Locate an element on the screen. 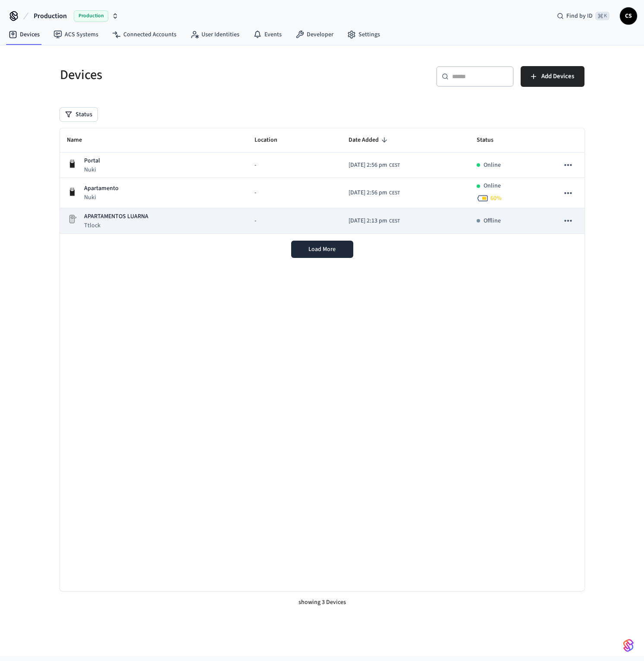  button: Add Devices is located at coordinates (553, 76).